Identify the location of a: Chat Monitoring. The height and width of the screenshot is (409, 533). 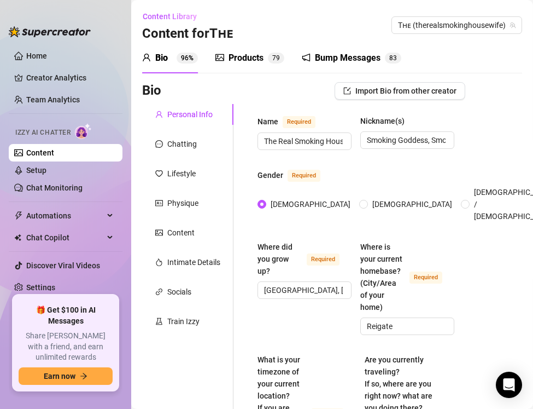
(54, 188).